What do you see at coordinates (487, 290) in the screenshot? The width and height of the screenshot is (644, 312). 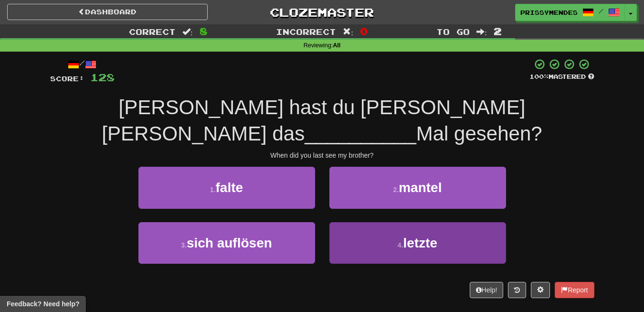 I see `button: Help!` at bounding box center [487, 290].